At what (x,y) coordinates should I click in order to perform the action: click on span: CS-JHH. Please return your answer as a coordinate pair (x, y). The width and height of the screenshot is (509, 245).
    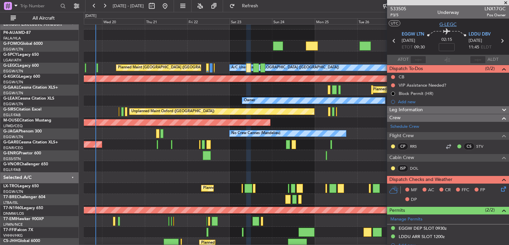
    Looking at the image, I should click on (10, 241).